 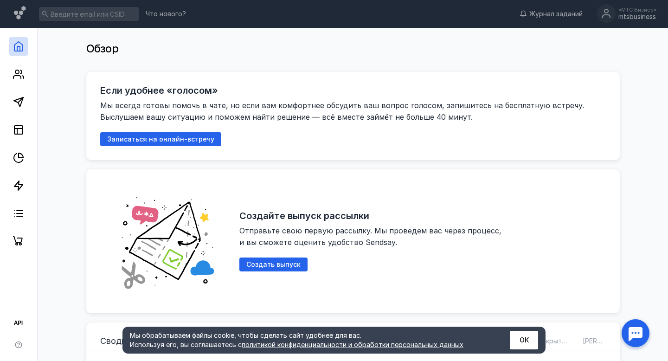 I want to click on a: Записаться на онлайн-встречу, so click(x=160, y=139).